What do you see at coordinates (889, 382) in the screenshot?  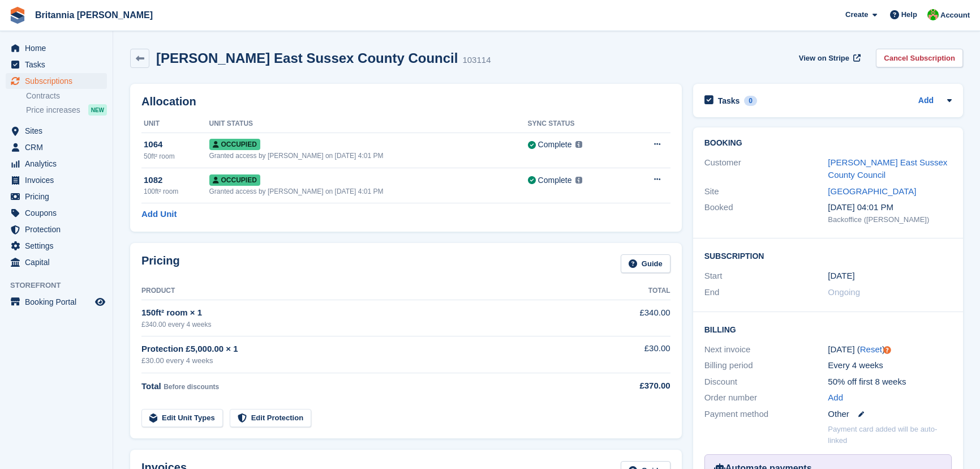 I see `div: 50% off first 8 weeks` at bounding box center [889, 382].